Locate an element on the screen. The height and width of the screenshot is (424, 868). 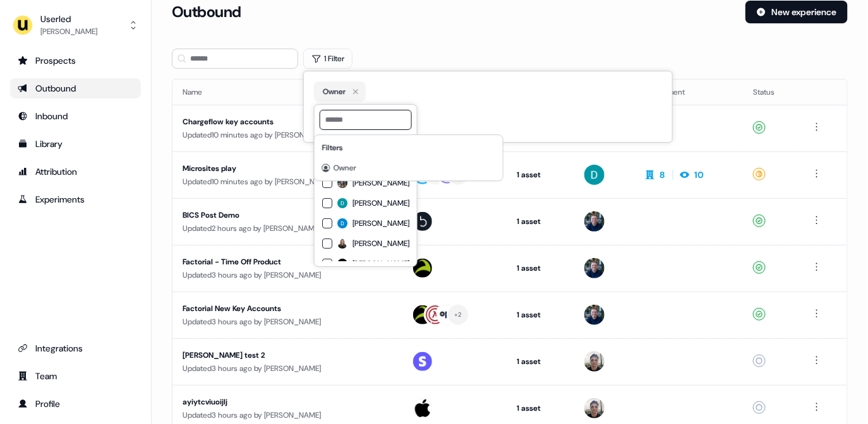
div: Prospects is located at coordinates (75, 60).